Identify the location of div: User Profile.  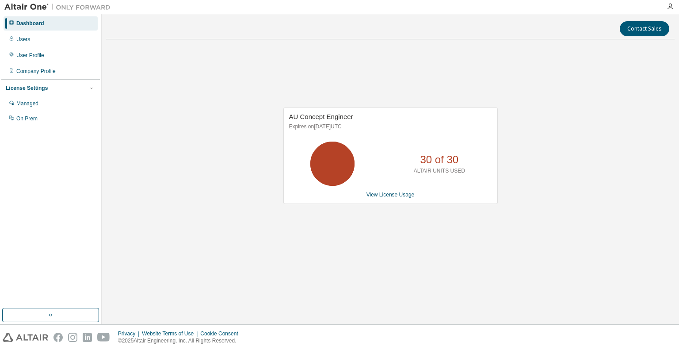
(30, 55).